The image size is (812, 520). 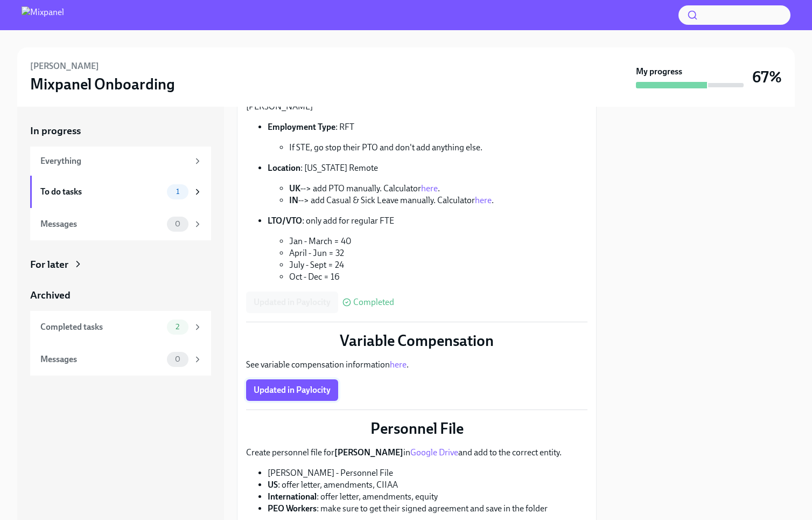 I want to click on div: Completed tasks, so click(x=102, y=327).